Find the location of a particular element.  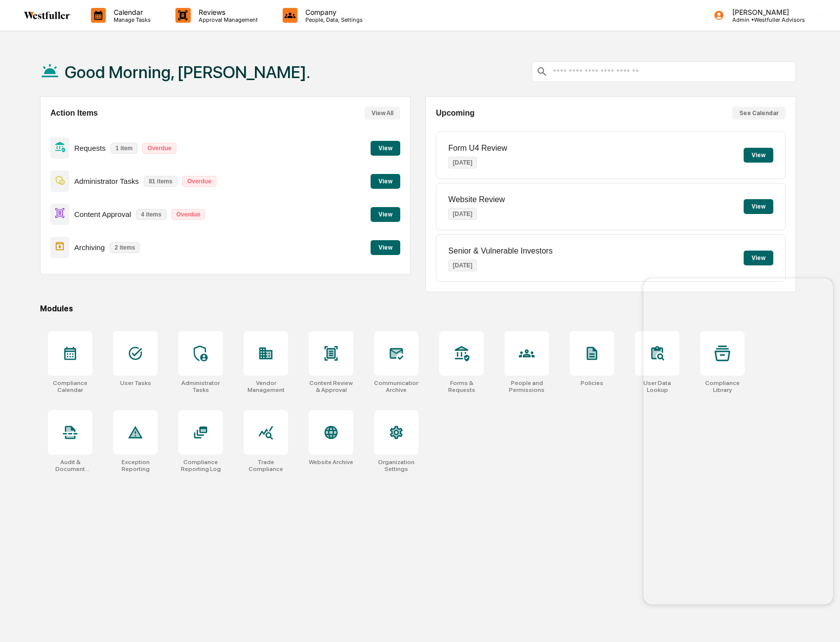

button: View All is located at coordinates (382, 113).